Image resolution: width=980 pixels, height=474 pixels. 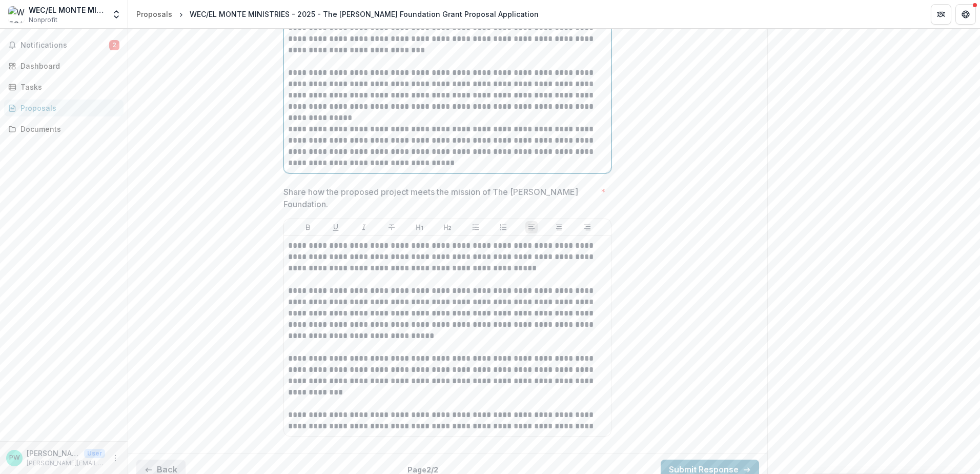 I want to click on button: Italicize, so click(x=364, y=227).